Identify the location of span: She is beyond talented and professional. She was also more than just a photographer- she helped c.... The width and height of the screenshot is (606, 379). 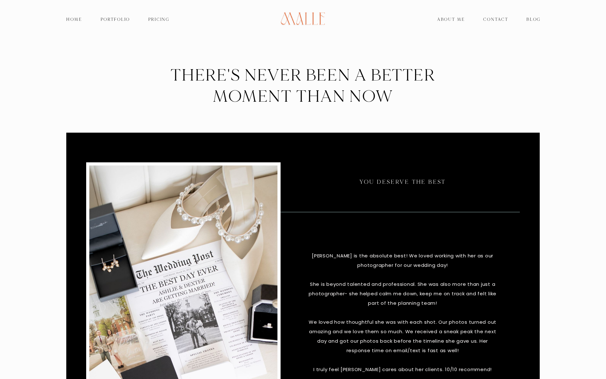
(404, 293).